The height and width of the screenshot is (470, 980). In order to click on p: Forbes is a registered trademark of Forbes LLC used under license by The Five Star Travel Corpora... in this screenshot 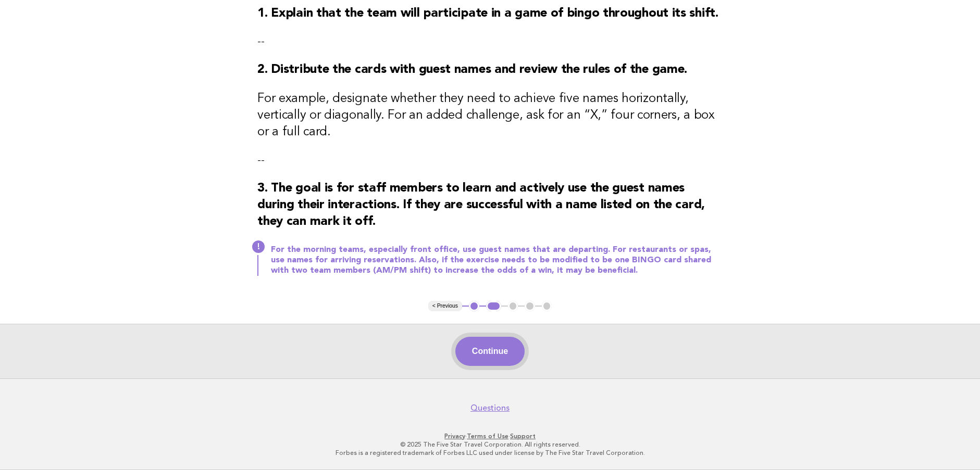, I will do `click(490, 453)`.